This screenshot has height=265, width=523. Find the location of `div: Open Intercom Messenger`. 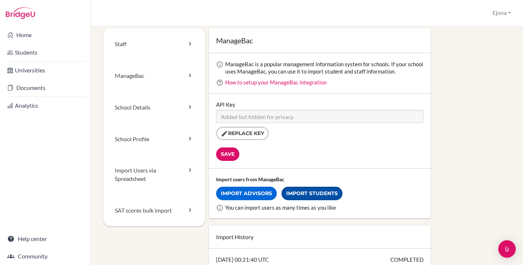

div: Open Intercom Messenger is located at coordinates (507, 249).